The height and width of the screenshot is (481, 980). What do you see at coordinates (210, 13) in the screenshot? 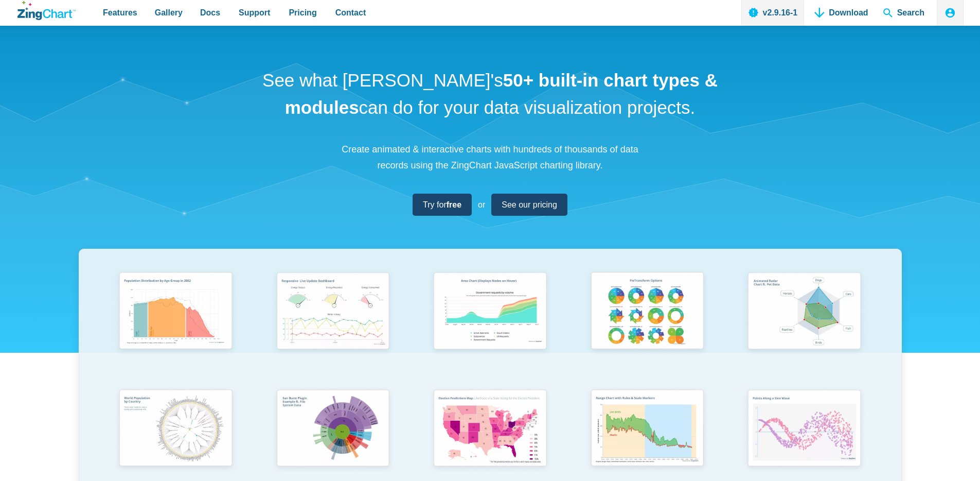
I see `span: Docs` at bounding box center [210, 13].